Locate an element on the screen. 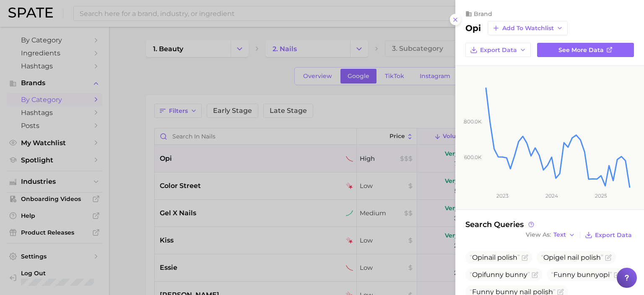 The height and width of the screenshot is (295, 644). button: Add to Watchlist is located at coordinates (527, 28).